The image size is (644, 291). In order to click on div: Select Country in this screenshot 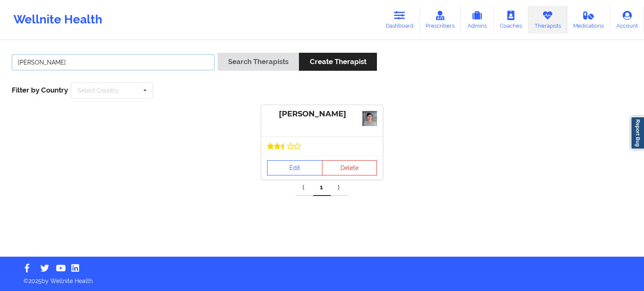, I will do `click(98, 90)`.